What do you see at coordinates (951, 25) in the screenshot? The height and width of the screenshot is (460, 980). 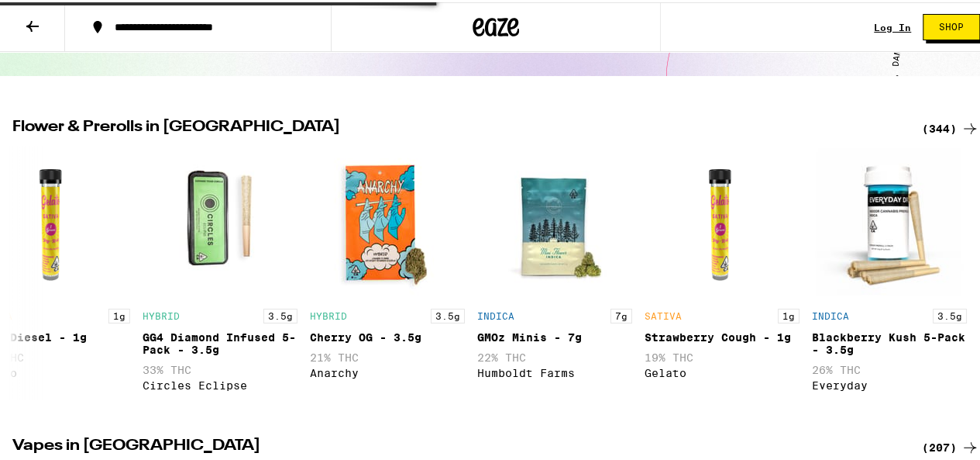 I see `button: Shop` at bounding box center [951, 25].